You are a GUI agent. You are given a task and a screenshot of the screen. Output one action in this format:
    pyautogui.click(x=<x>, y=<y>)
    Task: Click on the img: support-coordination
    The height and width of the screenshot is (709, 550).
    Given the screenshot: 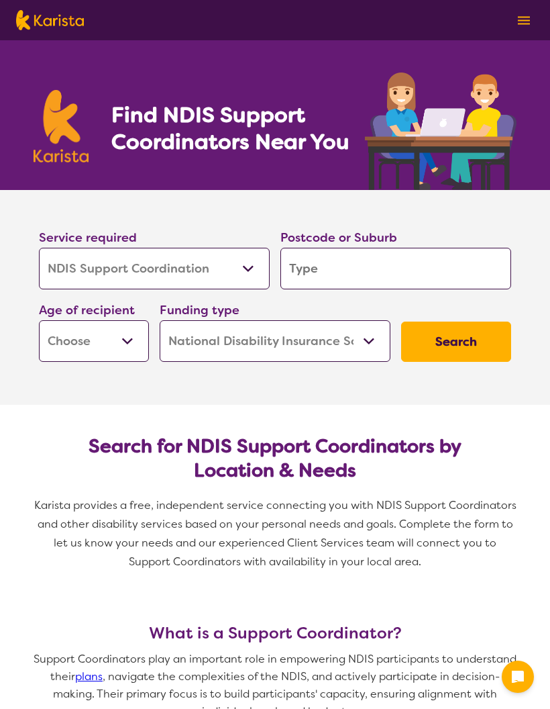 What is the action you would take?
    pyautogui.click(x=441, y=131)
    